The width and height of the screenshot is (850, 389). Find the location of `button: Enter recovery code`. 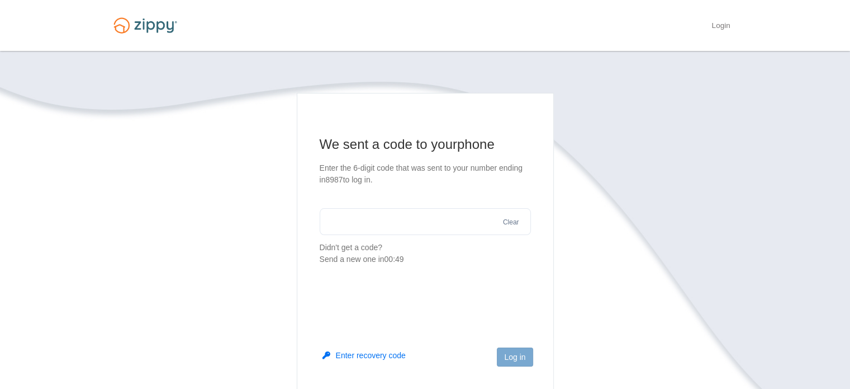

button: Enter recovery code is located at coordinates (364, 355).